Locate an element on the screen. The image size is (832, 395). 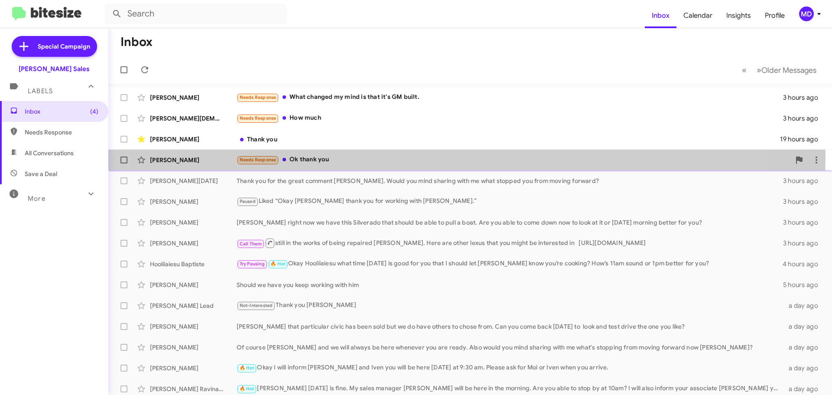
button: Next is located at coordinates (786, 70).